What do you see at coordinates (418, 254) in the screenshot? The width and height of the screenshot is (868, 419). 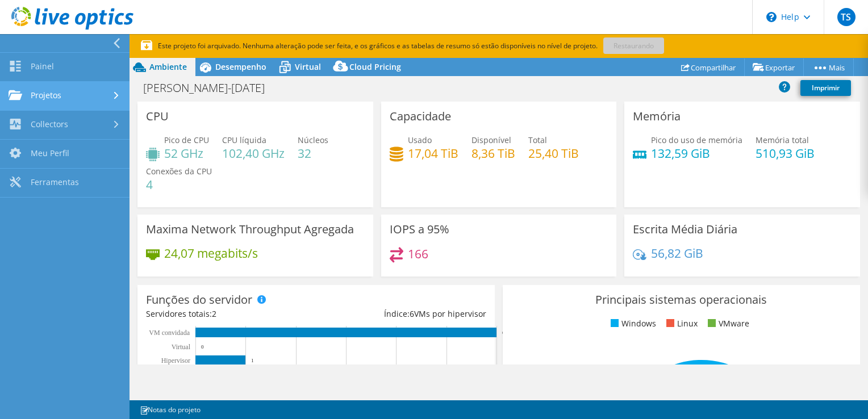 I see `h4: 166` at bounding box center [418, 254].